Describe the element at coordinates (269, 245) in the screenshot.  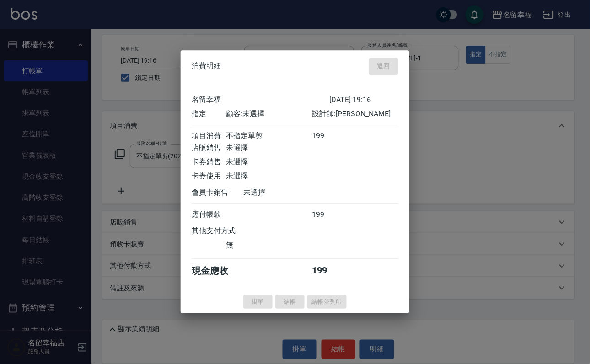
I see `div: 無` at that location.